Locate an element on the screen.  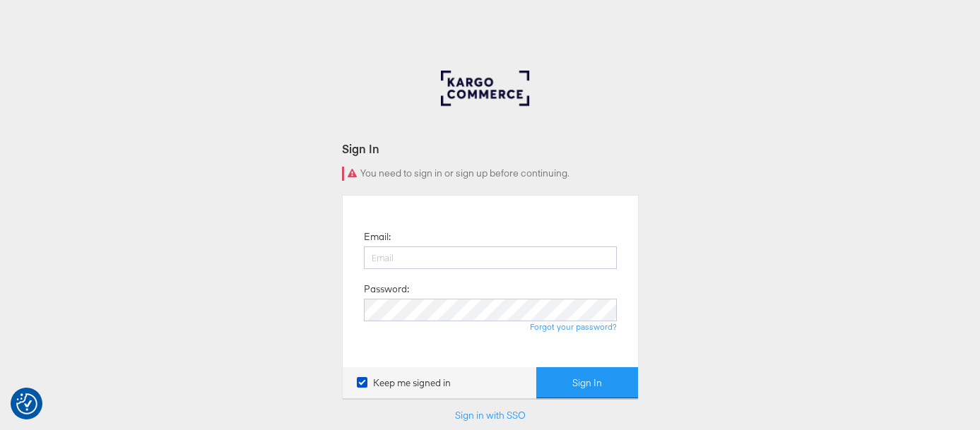
a: Forgot your password? is located at coordinates (573, 326).